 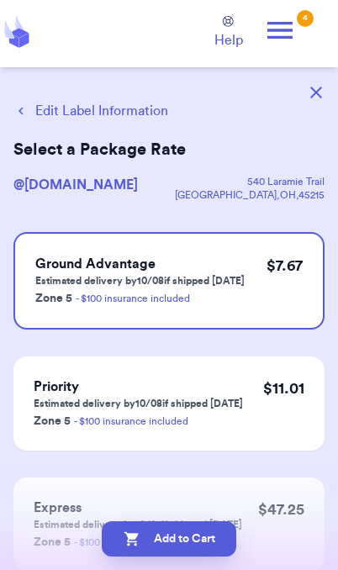 I want to click on span: Ground Advantage, so click(x=95, y=264).